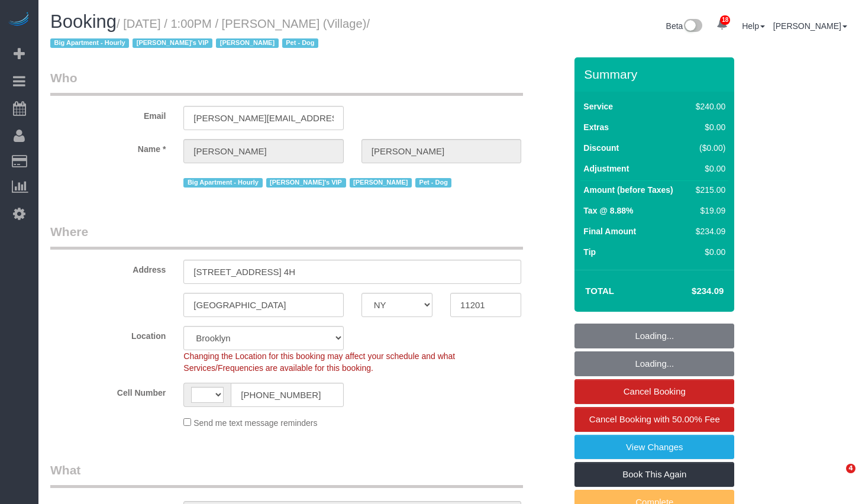  What do you see at coordinates (486, 304) in the screenshot?
I see `input: Zip Code` at bounding box center [486, 304].